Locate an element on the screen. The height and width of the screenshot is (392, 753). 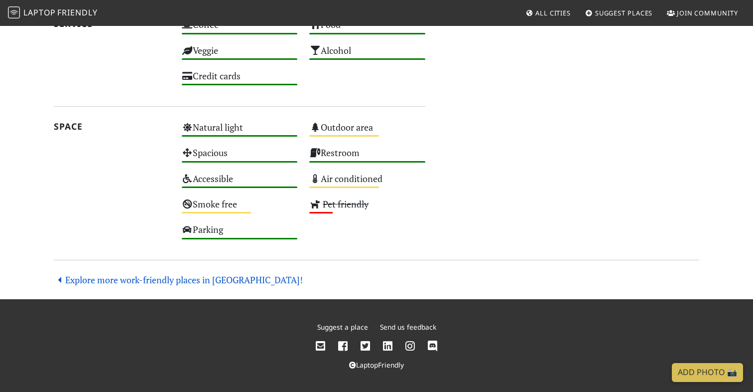
div: Credit cards is located at coordinates (240, 80).